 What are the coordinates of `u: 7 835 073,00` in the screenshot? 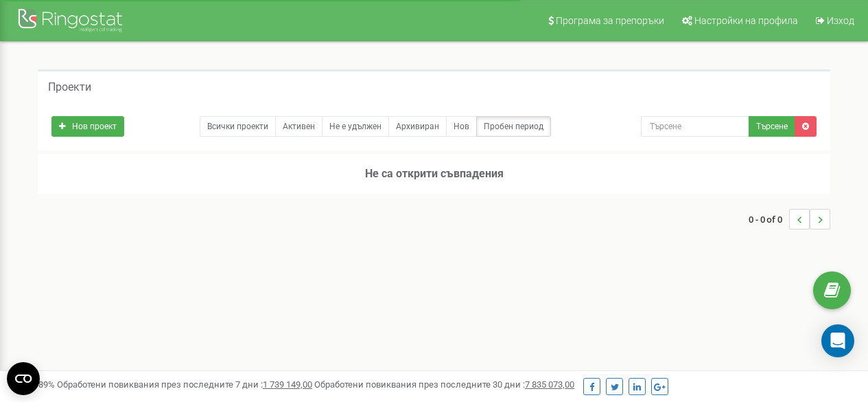 It's located at (550, 384).